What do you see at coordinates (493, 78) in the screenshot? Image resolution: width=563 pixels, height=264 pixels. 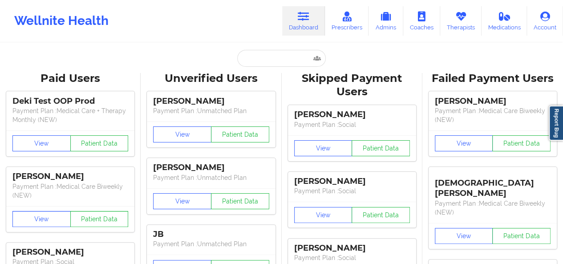 I see `div: Failed Payment Users` at bounding box center [493, 78].